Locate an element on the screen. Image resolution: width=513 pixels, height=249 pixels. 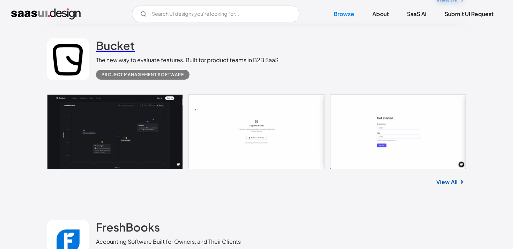
div: Project Management Software is located at coordinates (143, 75).